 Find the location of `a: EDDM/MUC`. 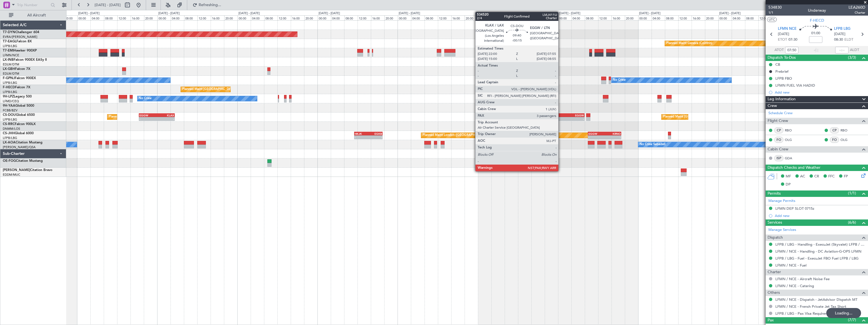

a: EDDM/MUC is located at coordinates (11, 175).